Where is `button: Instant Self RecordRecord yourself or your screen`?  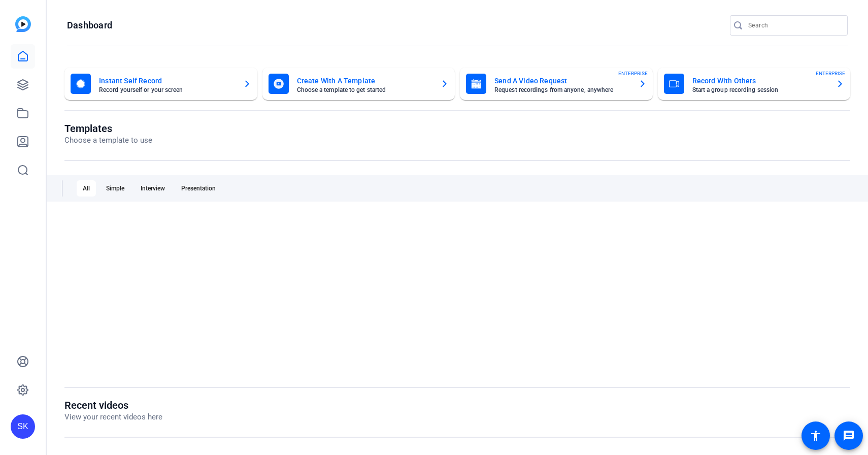 button: Instant Self RecordRecord yourself or your screen is located at coordinates (161, 84).